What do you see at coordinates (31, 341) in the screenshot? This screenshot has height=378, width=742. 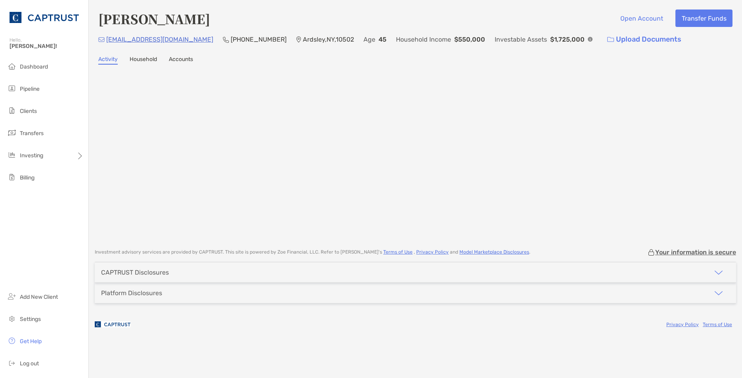 I see `span: Get Help` at bounding box center [31, 341].